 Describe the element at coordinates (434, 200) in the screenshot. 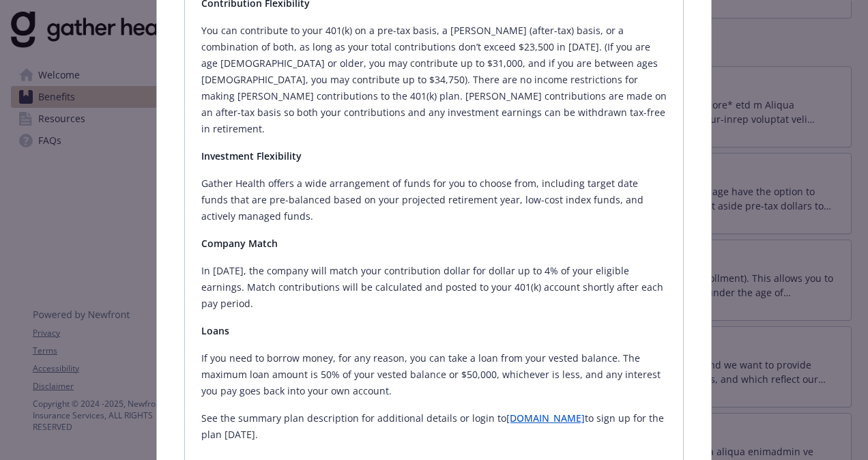

I see `p: Gather Health offers a wide arrangement of funds for you to choose from, including target date fu...` at that location.